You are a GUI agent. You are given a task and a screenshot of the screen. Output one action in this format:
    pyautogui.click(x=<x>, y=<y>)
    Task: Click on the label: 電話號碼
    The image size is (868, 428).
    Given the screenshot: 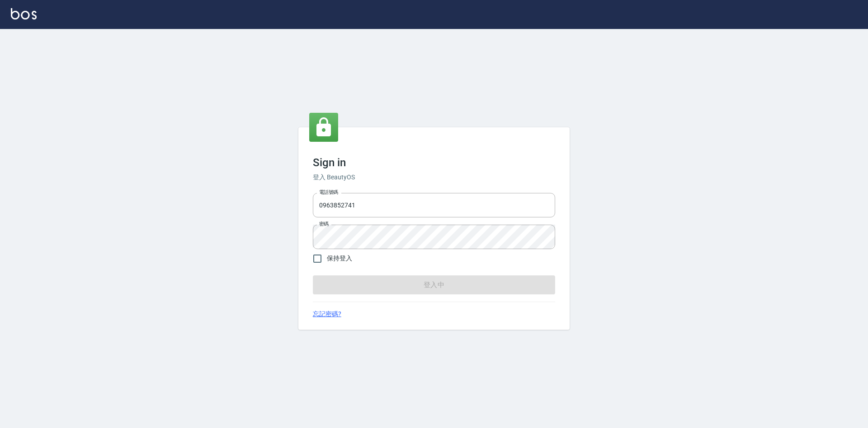 What is the action you would take?
    pyautogui.click(x=329, y=192)
    